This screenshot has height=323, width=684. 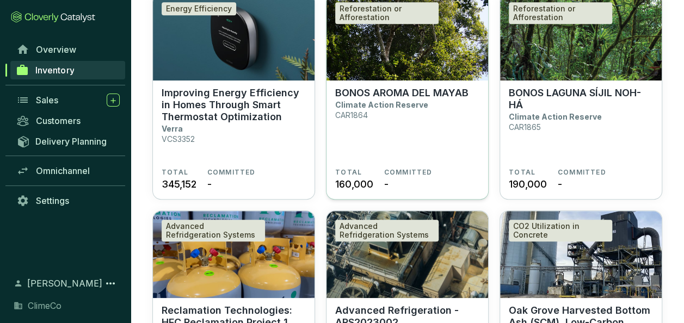 What do you see at coordinates (172, 128) in the screenshot?
I see `p: Verra` at bounding box center [172, 128].